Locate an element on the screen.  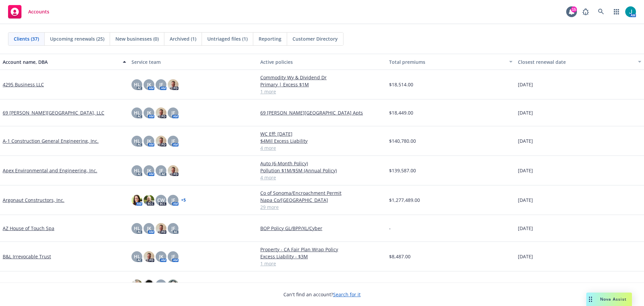
span: Archived (1) is located at coordinates (183, 39).